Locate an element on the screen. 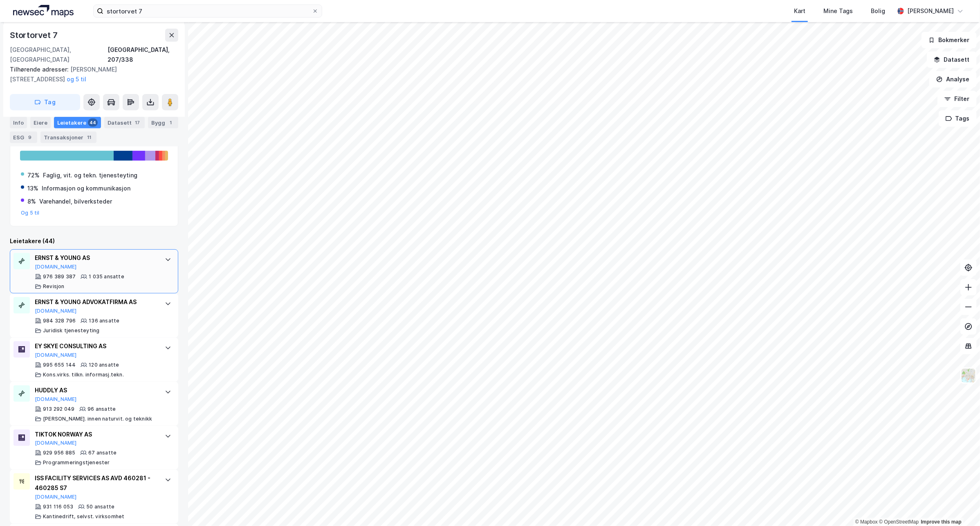 The height and width of the screenshot is (526, 980). div: Informasjon og kommunikasjon is located at coordinates (86, 188).